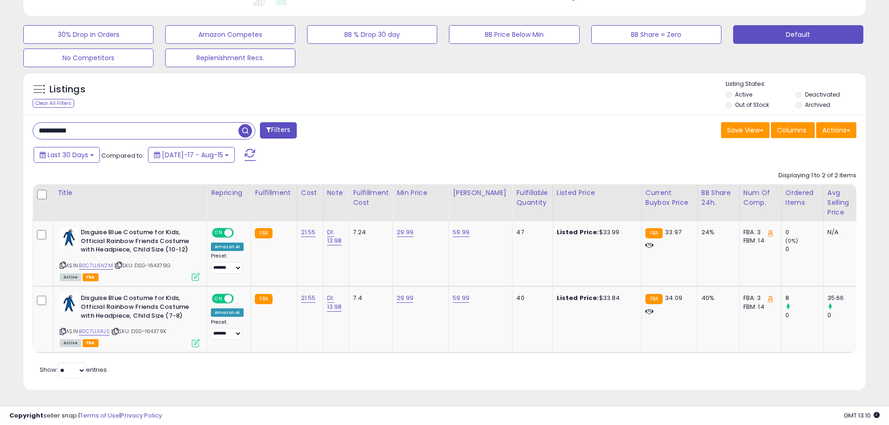  What do you see at coordinates (421, 193) in the screenshot?
I see `div: Min Price` at bounding box center [421, 193].